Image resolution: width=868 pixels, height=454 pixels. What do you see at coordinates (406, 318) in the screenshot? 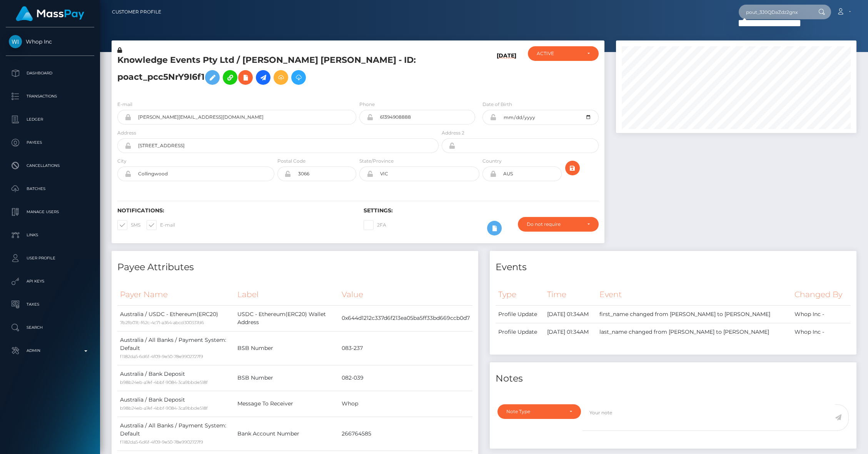
I see `td: 0x644d1212c337d6f213ea05ba5ff33bd669ccb0d7` at bounding box center [406, 318].